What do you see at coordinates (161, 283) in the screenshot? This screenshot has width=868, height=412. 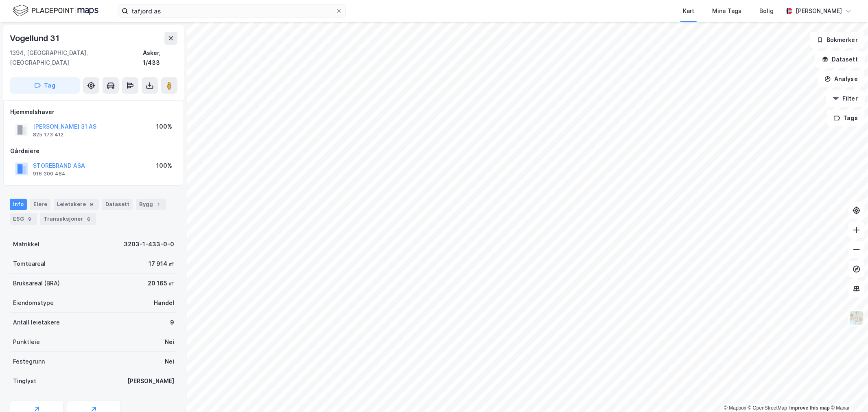 I see `div: 20 165 ㎡` at bounding box center [161, 283].